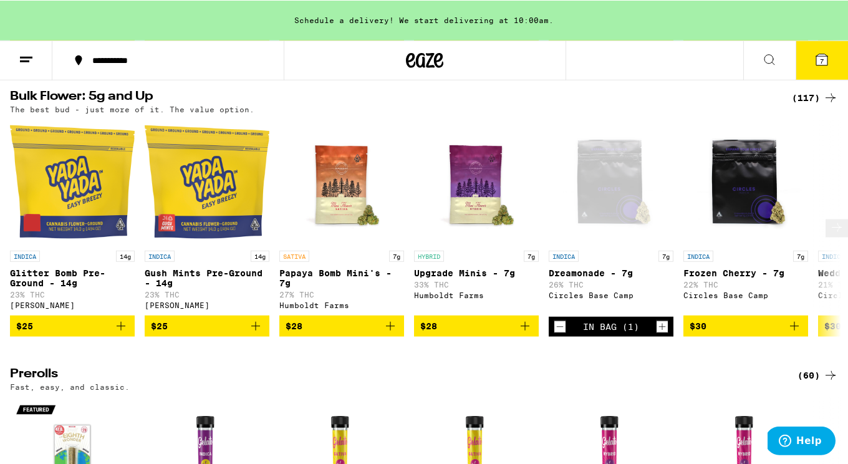 The width and height of the screenshot is (848, 464). I want to click on p: Papaya Bomb Mini's - 7g, so click(342, 277).